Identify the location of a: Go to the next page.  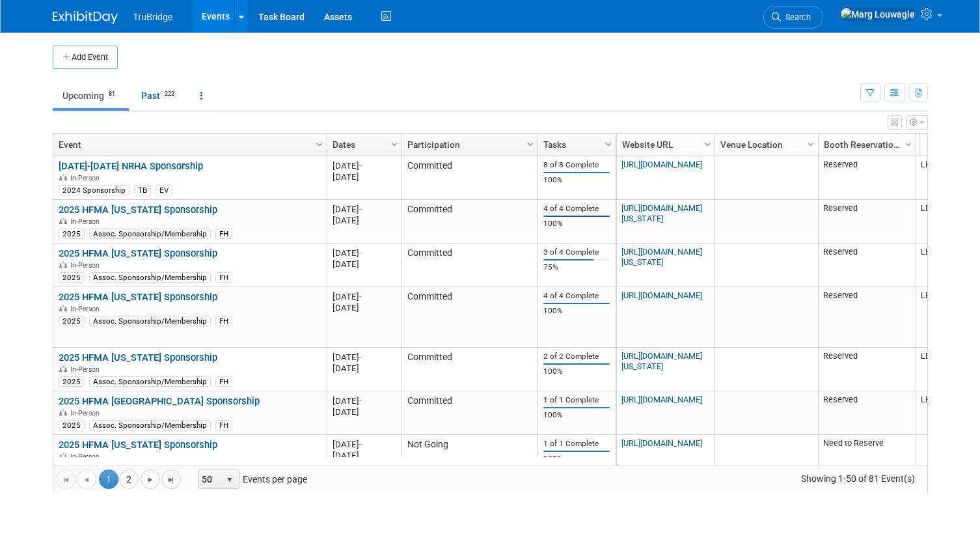
(150, 479).